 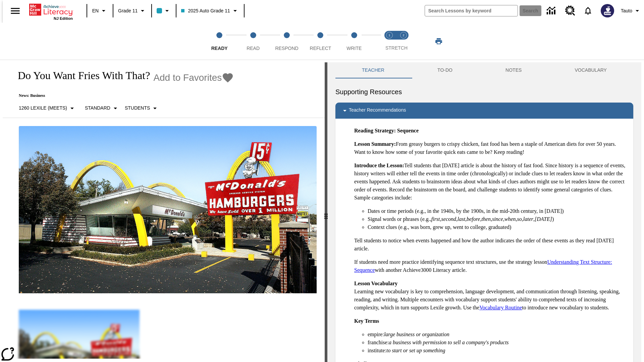 I want to click on button: Teacher, so click(x=373, y=71).